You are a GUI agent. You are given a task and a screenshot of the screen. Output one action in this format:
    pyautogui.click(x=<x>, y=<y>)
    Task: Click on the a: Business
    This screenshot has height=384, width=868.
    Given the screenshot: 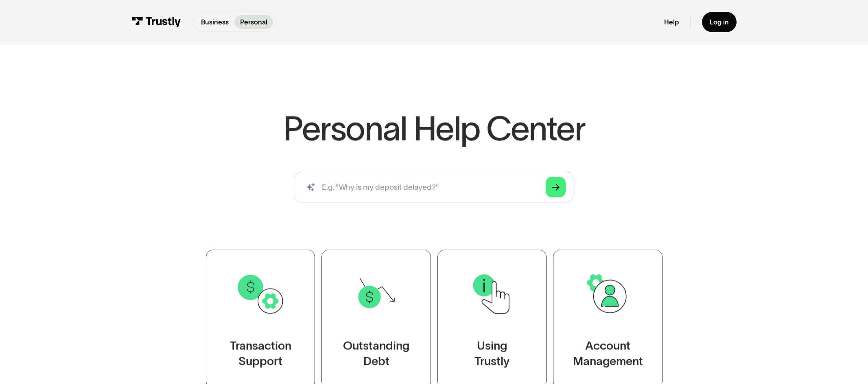 What is the action you would take?
    pyautogui.click(x=215, y=22)
    